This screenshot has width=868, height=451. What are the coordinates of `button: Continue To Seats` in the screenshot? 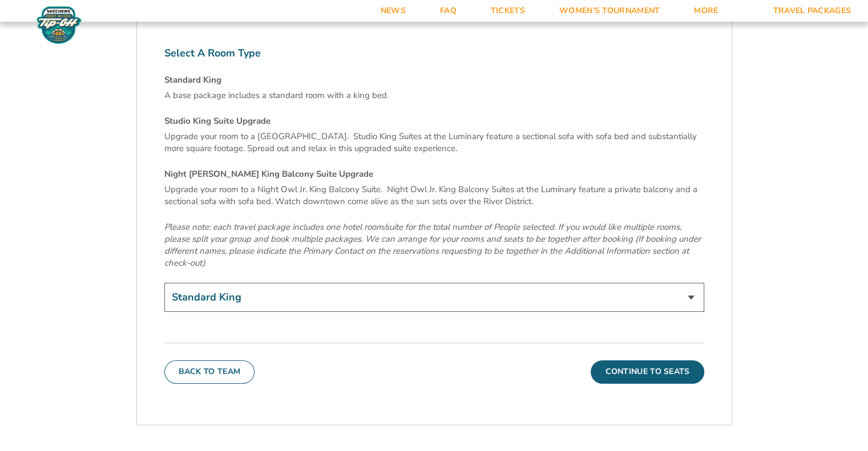 It's located at (647, 372).